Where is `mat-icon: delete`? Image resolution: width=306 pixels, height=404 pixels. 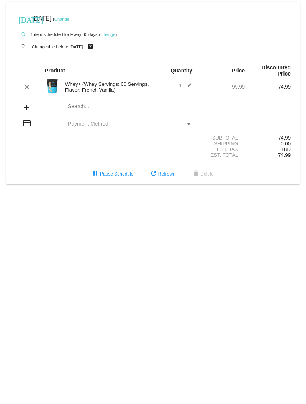 mat-icon: delete is located at coordinates (196, 174).